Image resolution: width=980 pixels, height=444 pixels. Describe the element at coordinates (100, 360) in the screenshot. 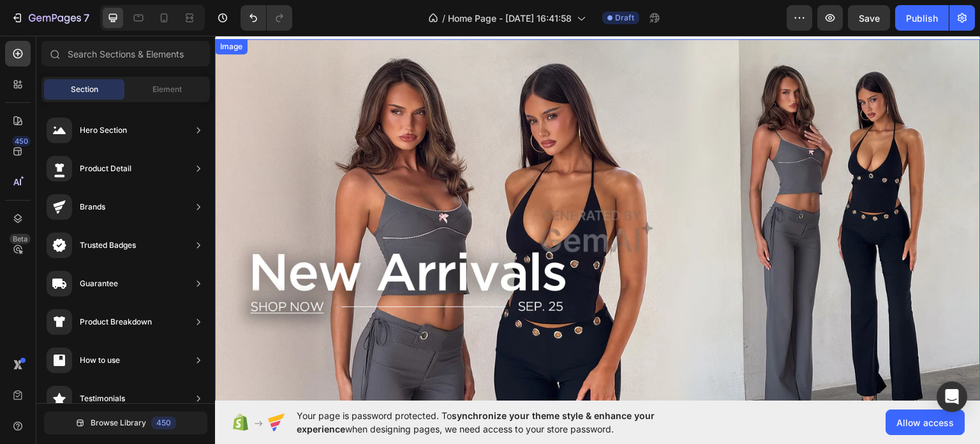

I see `div: How to use` at that location.